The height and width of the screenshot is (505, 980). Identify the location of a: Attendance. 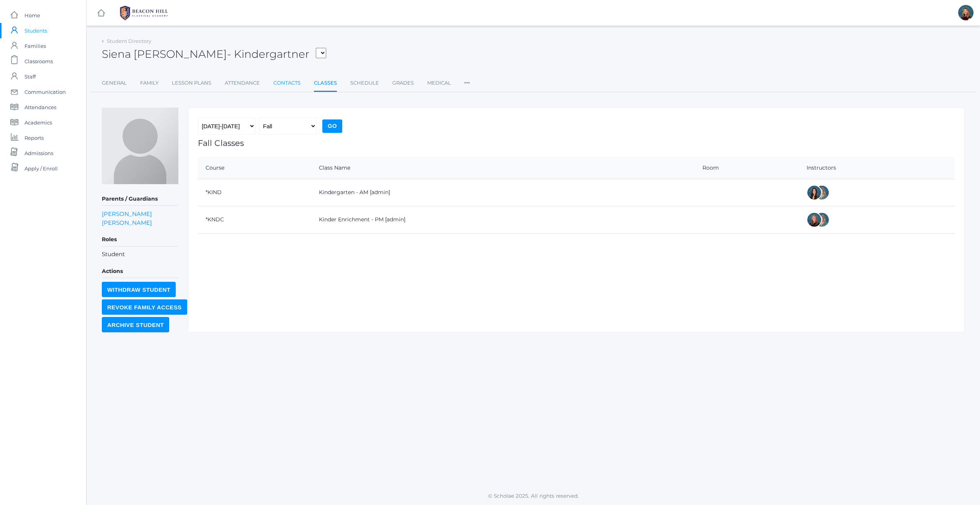
(242, 83).